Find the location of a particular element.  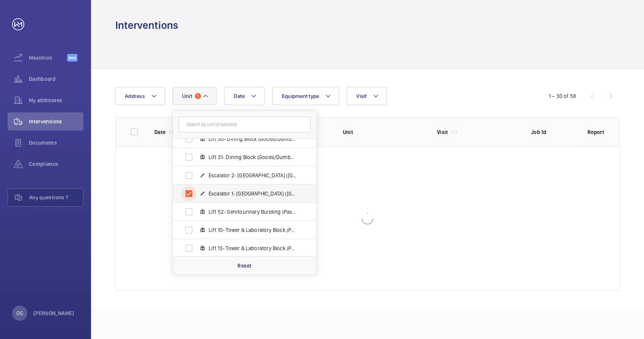

span: Maximize is located at coordinates (47, 58).